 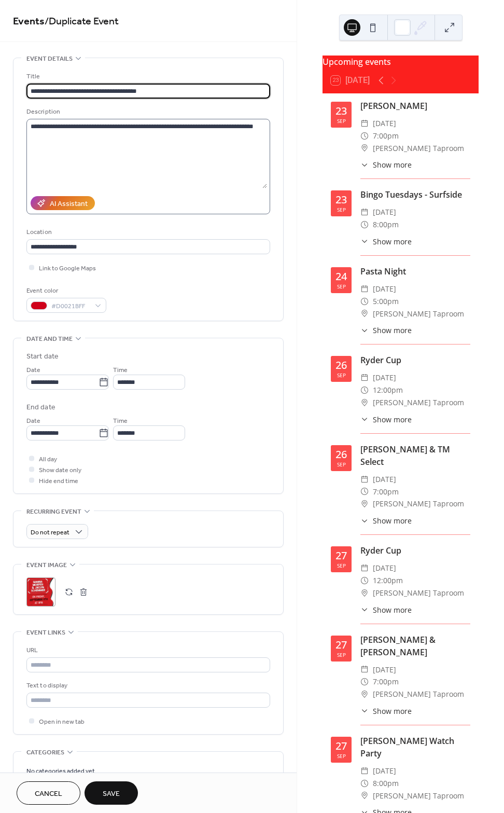 What do you see at coordinates (62, 722) in the screenshot?
I see `span: Open in new tab` at bounding box center [62, 722].